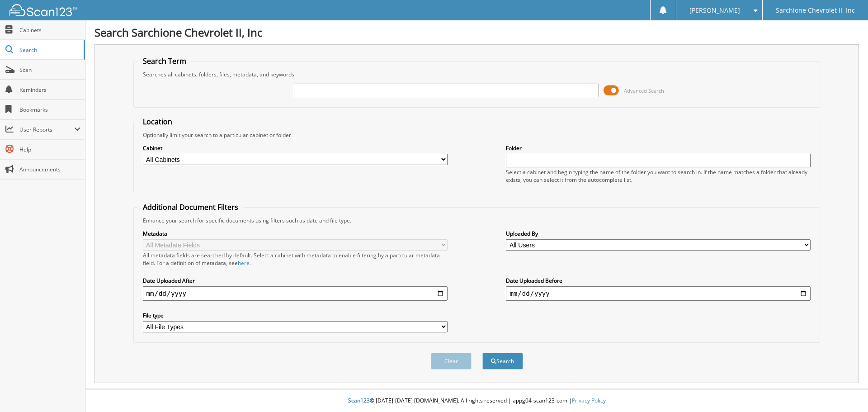 This screenshot has width=868, height=412. I want to click on input: start, so click(296, 293).